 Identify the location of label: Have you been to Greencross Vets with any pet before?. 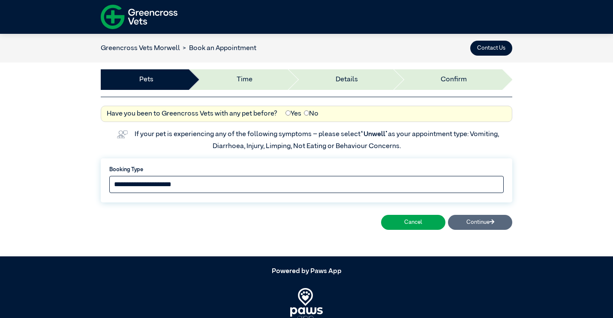
(192, 114).